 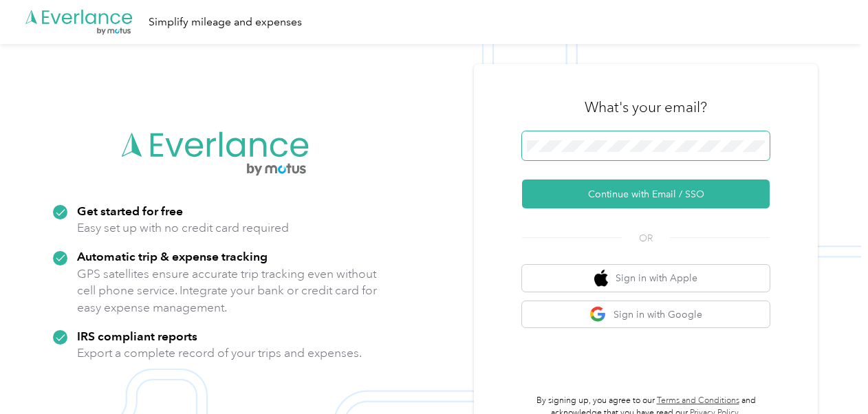 I want to click on img: google logo, so click(x=598, y=314).